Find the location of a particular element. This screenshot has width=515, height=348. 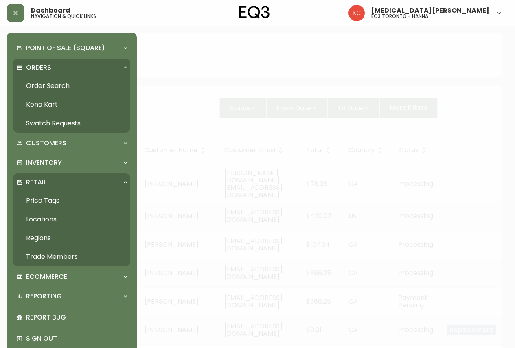

p: Ecommerce is located at coordinates (46, 277).